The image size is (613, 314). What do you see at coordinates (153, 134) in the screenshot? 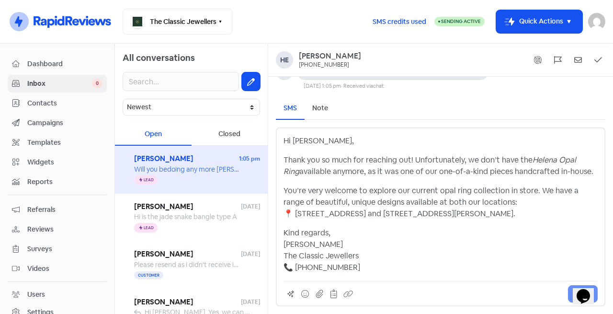
I see `div: Open` at bounding box center [153, 134].